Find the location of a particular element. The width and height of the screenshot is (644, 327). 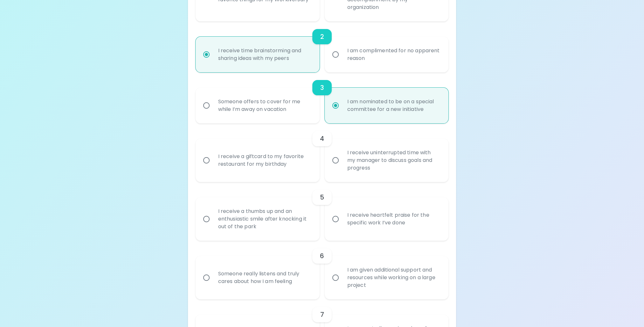

div: I receive a thumbs up and an enthusiastic smile after knocking it out of the park is located at coordinates (265, 219).